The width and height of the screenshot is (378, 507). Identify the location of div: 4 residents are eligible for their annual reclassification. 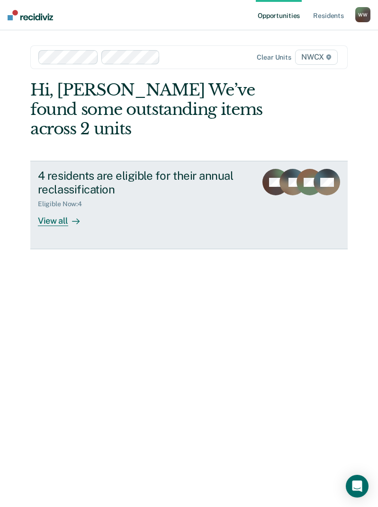
(143, 183).